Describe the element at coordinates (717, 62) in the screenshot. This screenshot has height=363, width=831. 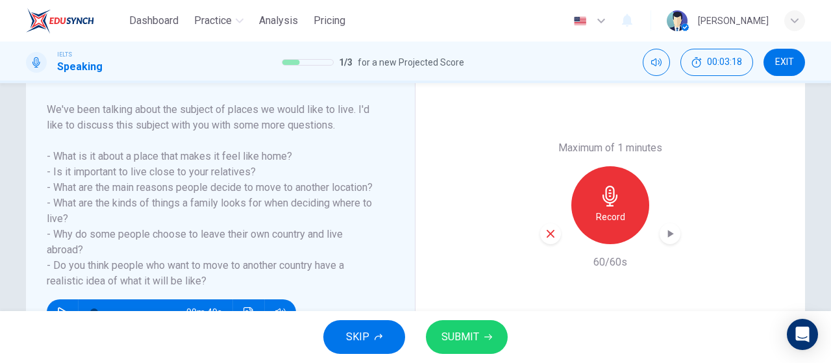
I see `button: 00:03:18` at that location.